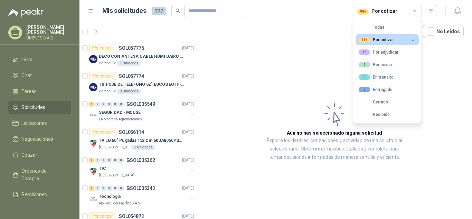 Image resolution: width=472 pixels, height=219 pixels. Describe the element at coordinates (34, 123) in the screenshot. I see `span: Licitaciones` at that location.